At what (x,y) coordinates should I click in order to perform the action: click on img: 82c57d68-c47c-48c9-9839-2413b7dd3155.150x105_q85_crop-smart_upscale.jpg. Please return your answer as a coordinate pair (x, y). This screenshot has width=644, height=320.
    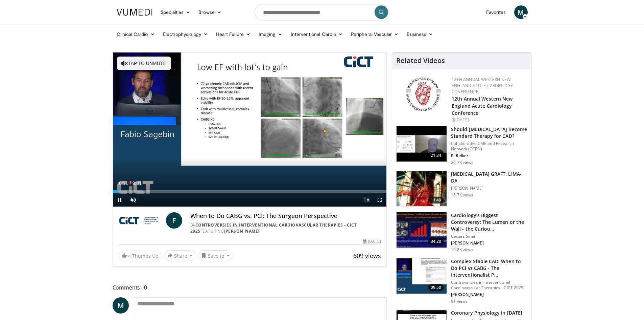
    Looking at the image, I should click on (421, 276).